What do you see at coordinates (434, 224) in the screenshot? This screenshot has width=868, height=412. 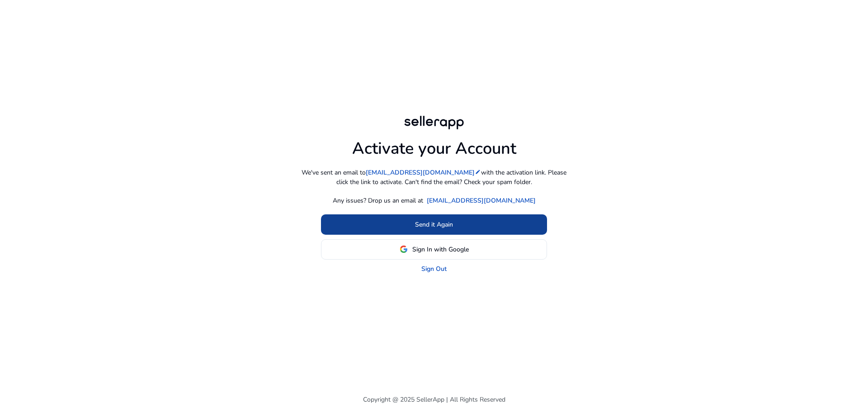 I see `span: Send it Again` at bounding box center [434, 224].